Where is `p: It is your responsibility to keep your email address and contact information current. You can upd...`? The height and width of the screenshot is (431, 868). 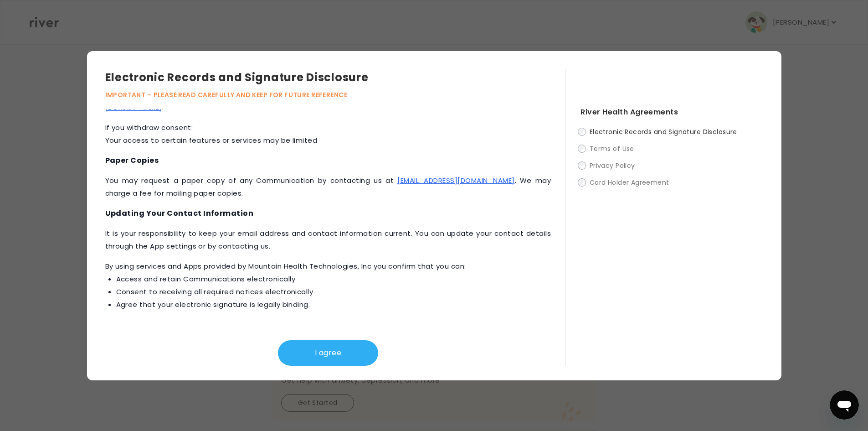 p: It is your responsibility to keep your email address and contact information current. You can upd... is located at coordinates (328, 240).